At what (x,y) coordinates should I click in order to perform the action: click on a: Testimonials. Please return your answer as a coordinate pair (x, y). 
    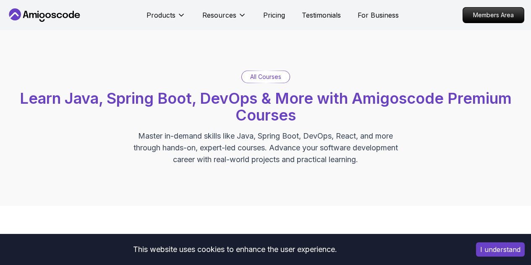
    Looking at the image, I should click on (321, 15).